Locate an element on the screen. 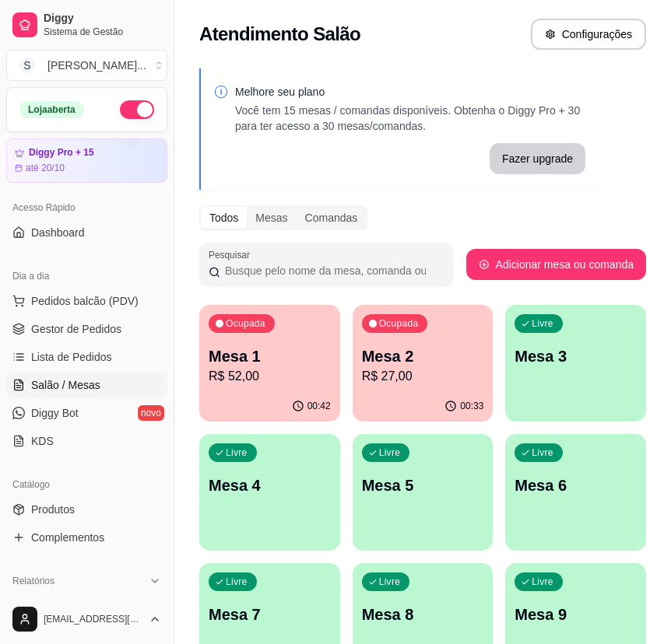  span: Salão / Mesas is located at coordinates (65, 385).